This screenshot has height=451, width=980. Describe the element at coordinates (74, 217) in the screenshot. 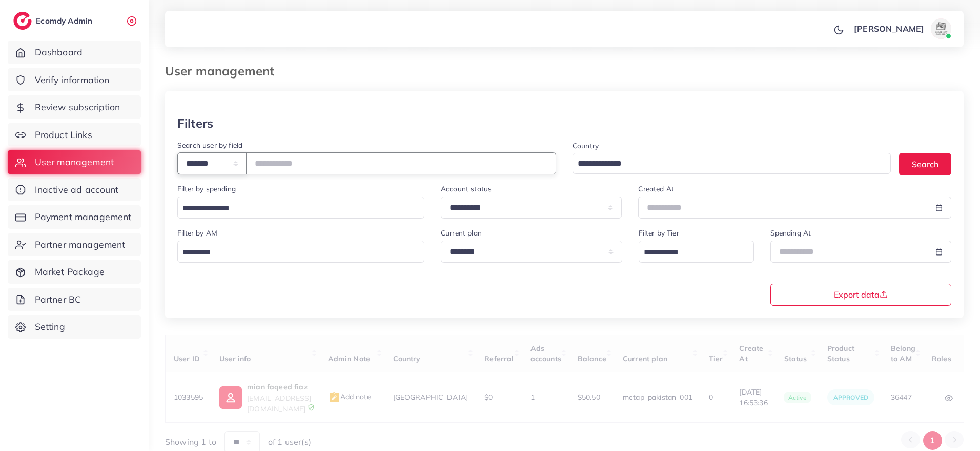

I see `a: Payment management` at that location.